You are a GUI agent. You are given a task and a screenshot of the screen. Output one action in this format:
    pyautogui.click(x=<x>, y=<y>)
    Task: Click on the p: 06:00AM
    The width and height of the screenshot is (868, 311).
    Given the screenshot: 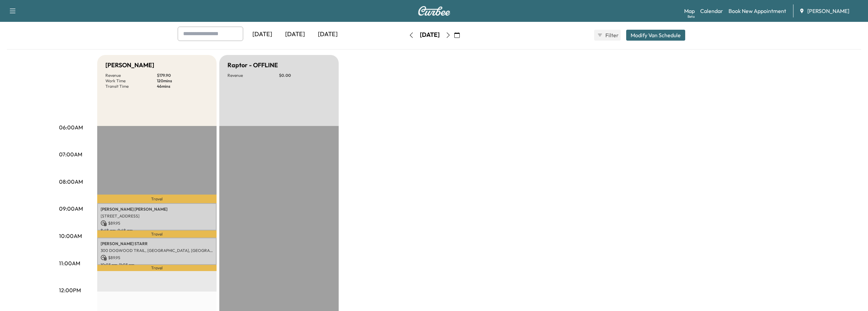 What is the action you would take?
    pyautogui.click(x=71, y=127)
    